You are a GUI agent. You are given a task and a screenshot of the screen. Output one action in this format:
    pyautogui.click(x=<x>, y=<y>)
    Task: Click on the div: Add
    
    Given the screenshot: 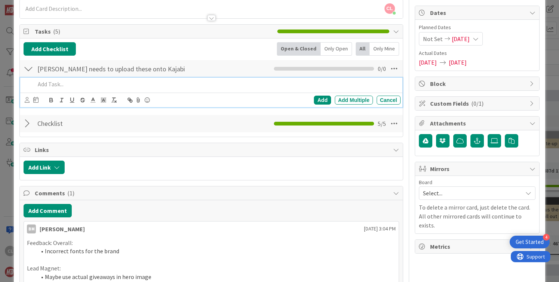 What is the action you would take?
    pyautogui.click(x=322, y=100)
    